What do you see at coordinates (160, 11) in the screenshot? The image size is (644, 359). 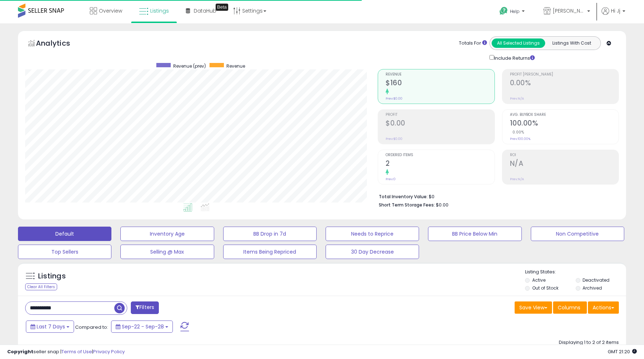 I see `span: Listings` at bounding box center [160, 11].